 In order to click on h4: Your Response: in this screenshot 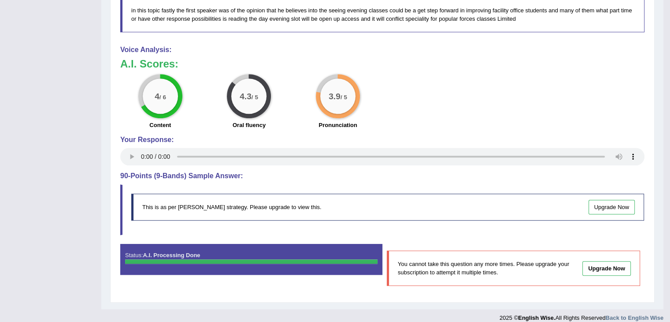, I will do `click(383, 140)`.